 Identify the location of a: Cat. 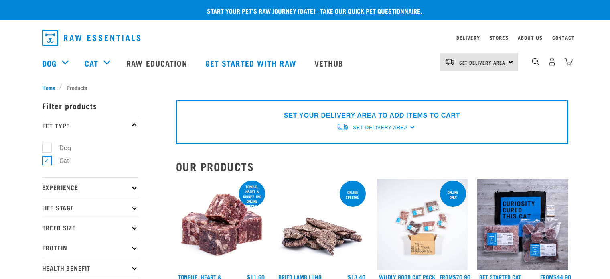
(91, 63).